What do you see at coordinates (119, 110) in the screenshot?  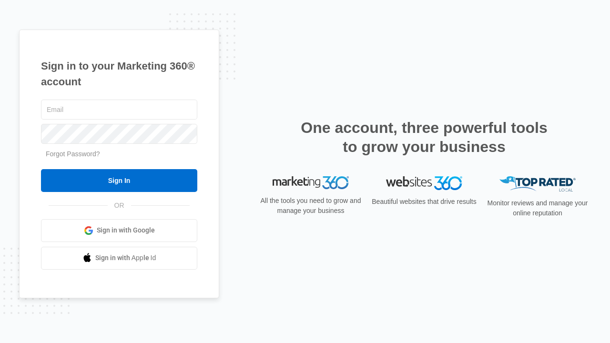 I see `input: Email` at bounding box center [119, 110].